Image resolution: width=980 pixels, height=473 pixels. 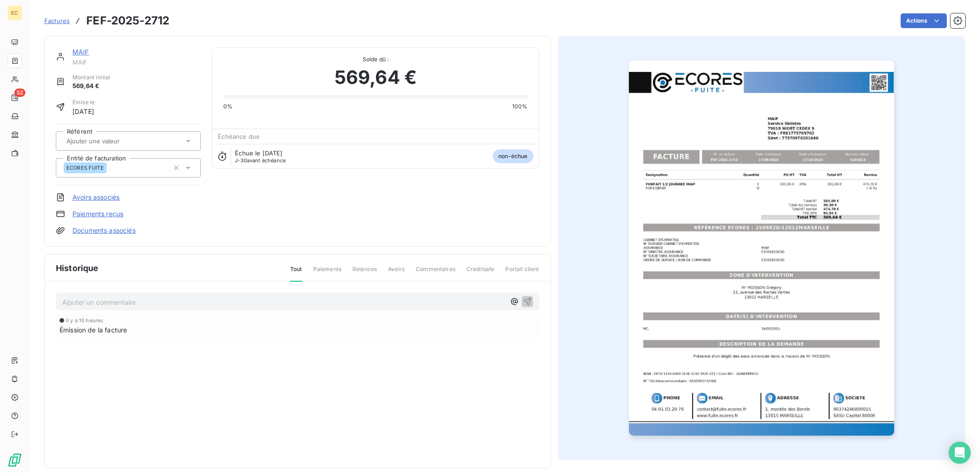 What do you see at coordinates (137, 62) in the screenshot?
I see `span: MAIF` at bounding box center [137, 62].